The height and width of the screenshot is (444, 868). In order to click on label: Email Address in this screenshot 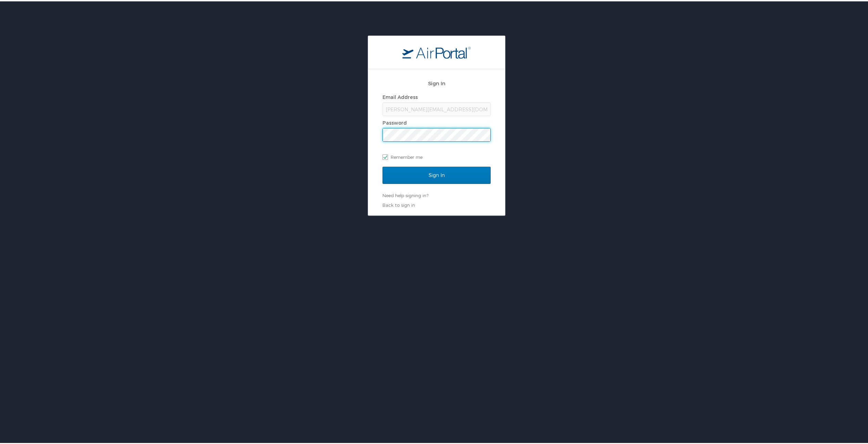, I will do `click(400, 95)`.